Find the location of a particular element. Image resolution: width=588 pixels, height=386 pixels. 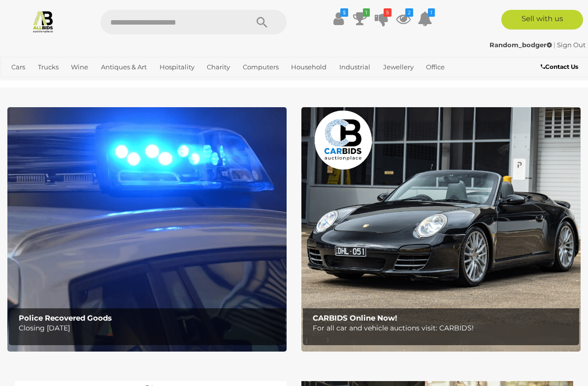

a: Antiques & Art is located at coordinates (123, 67).